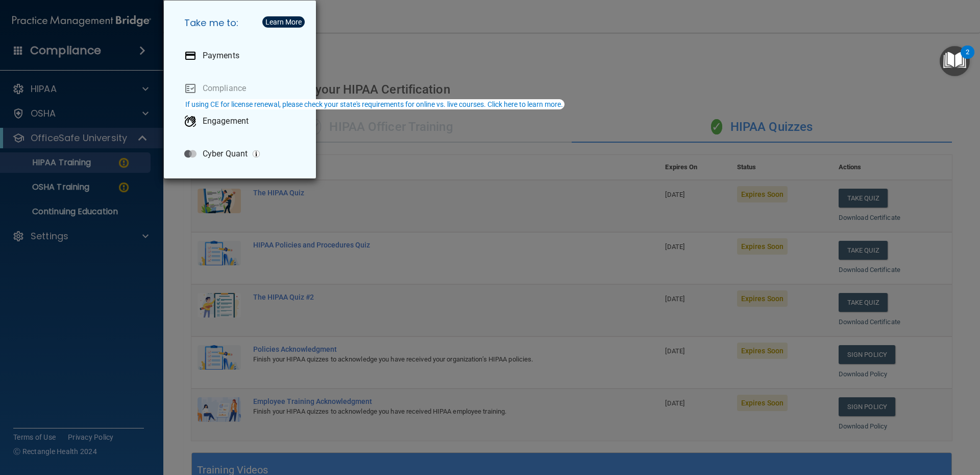 The width and height of the screenshot is (980, 475). What do you see at coordinates (221, 55) in the screenshot?
I see `p: Payments` at bounding box center [221, 55].